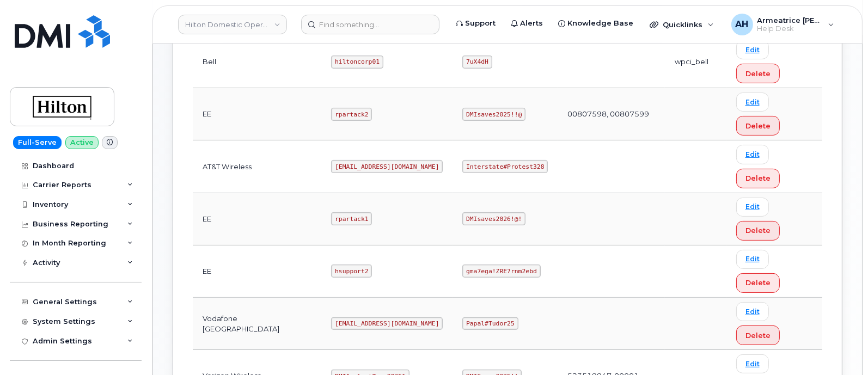  What do you see at coordinates (475, 23) in the screenshot?
I see `a: Support` at bounding box center [475, 23].